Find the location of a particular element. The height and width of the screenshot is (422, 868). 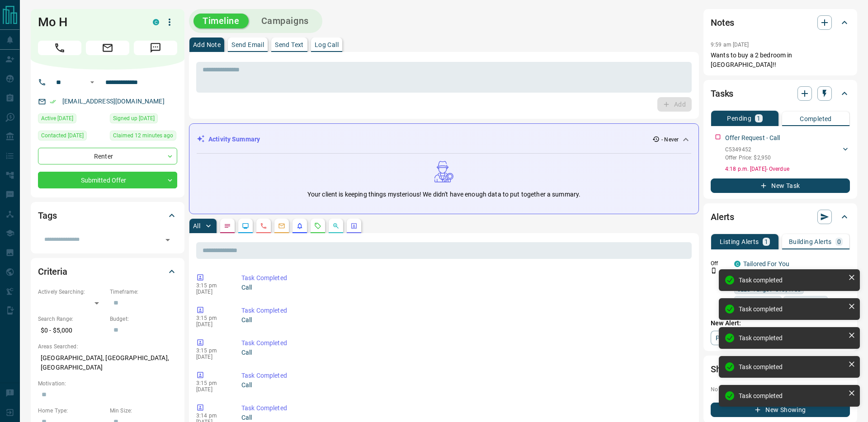

h2: Notes is located at coordinates (722, 23).